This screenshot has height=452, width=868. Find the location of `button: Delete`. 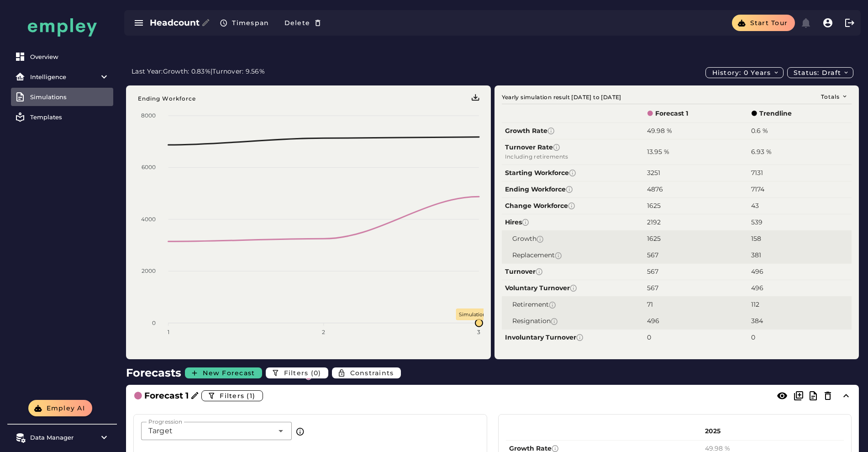

button: Delete is located at coordinates (302, 23).